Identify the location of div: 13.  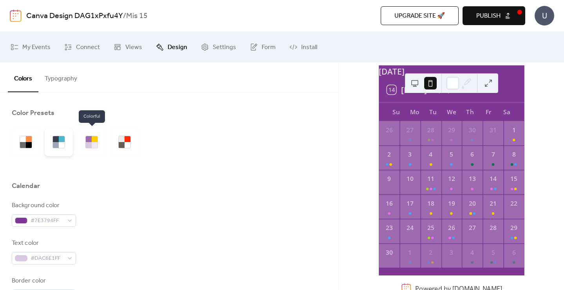
(472, 179).